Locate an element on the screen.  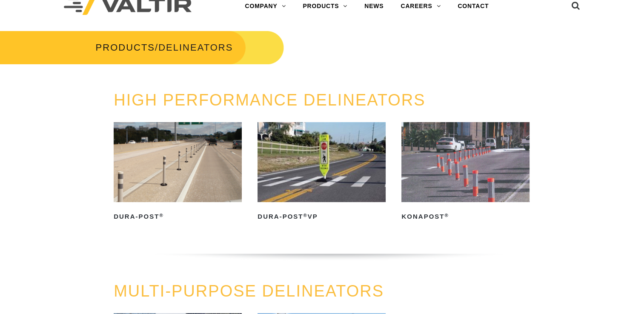
a: Dura-Post®VP is located at coordinates (321, 173).